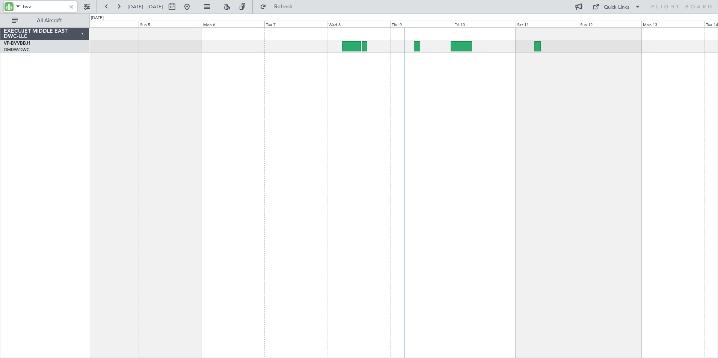  I want to click on span: Refresh, so click(283, 7).